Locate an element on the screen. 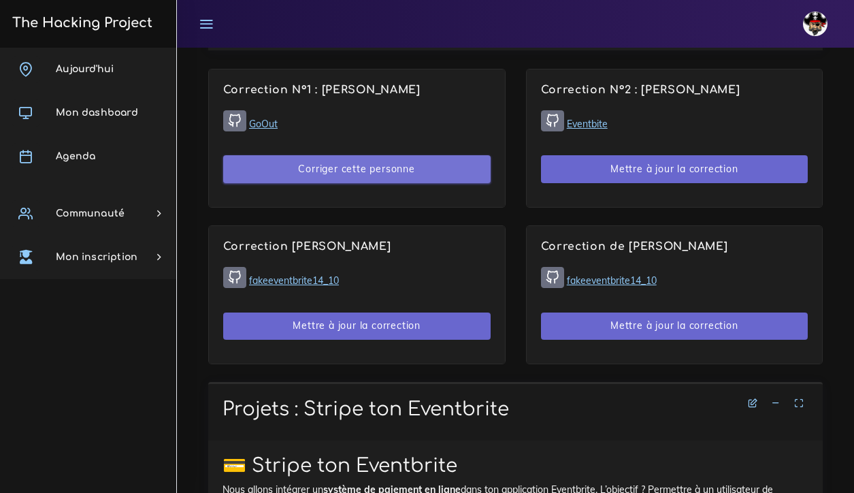 The width and height of the screenshot is (854, 493). button: Corriger cette personne is located at coordinates (357, 169).